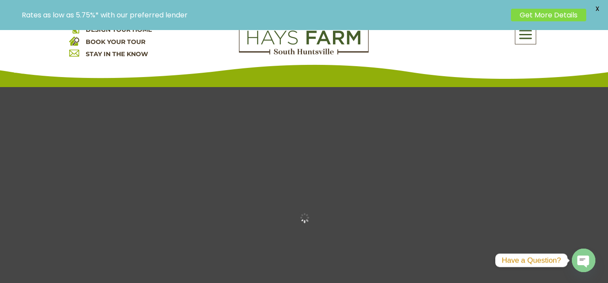 Image resolution: width=608 pixels, height=283 pixels. I want to click on img: Logo, so click(304, 39).